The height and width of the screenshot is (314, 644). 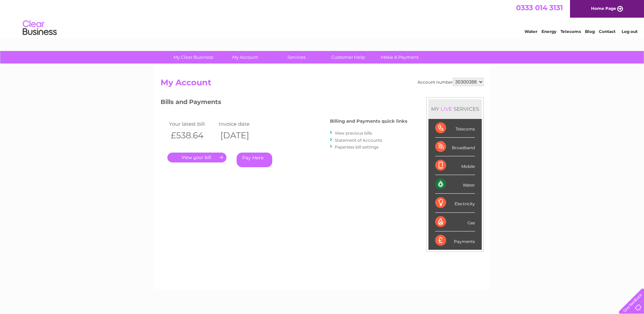 I want to click on div: Telecoms, so click(x=455, y=128).